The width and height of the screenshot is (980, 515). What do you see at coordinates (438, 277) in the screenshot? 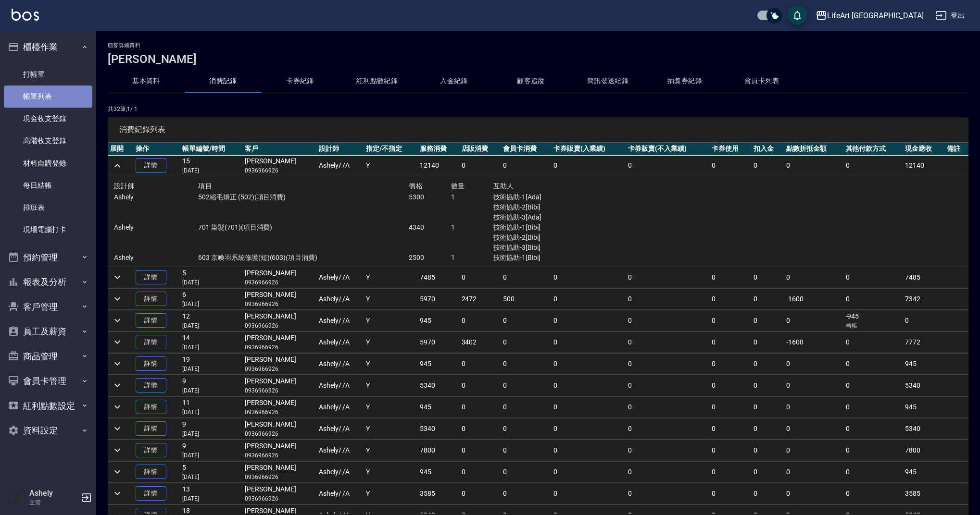
I see `td: 7485` at bounding box center [438, 277].